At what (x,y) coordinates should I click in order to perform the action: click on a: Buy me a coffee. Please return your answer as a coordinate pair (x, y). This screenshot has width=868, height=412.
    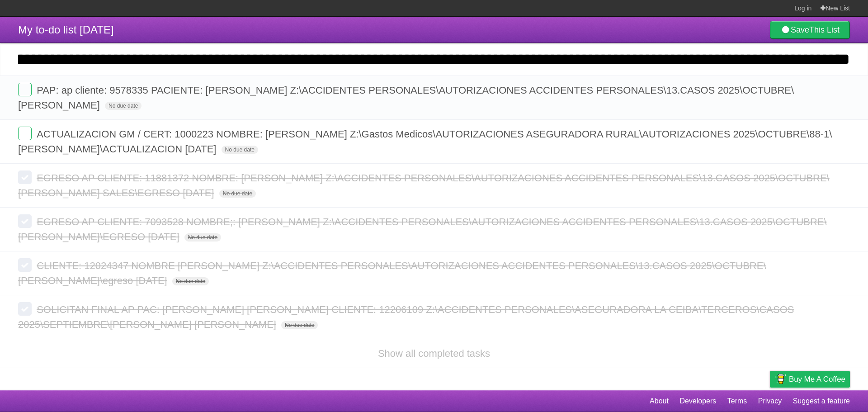
    Looking at the image, I should click on (810, 379).